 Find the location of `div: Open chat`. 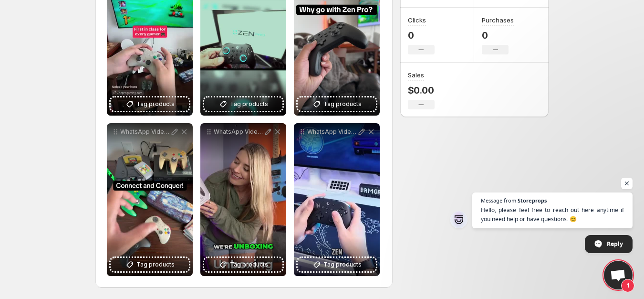

div: Open chat is located at coordinates (618, 275).